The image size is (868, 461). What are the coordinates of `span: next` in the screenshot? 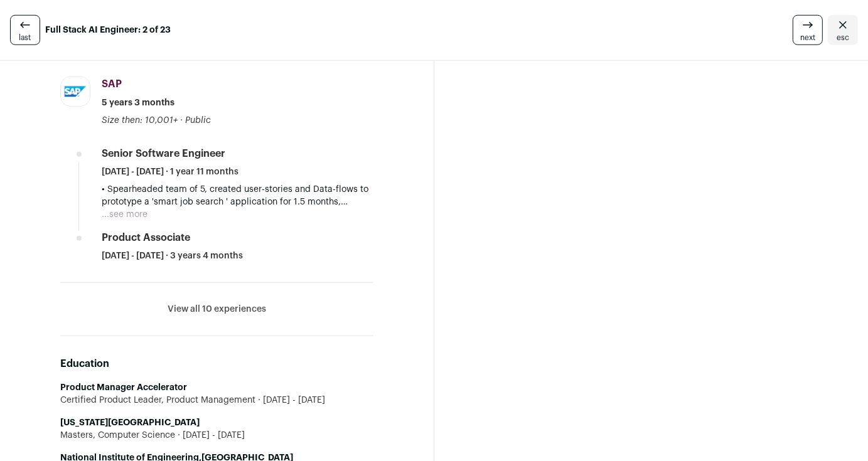 It's located at (808, 38).